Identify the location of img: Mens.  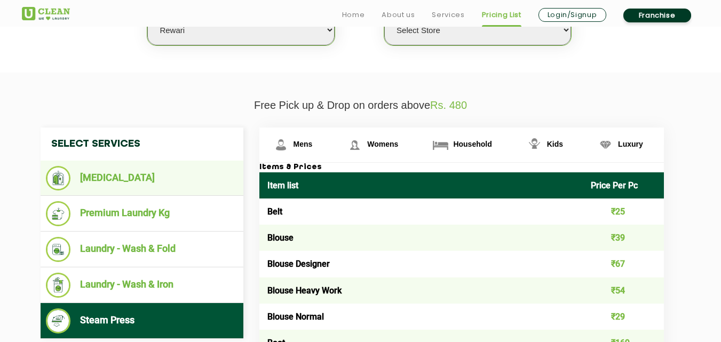
(281, 145).